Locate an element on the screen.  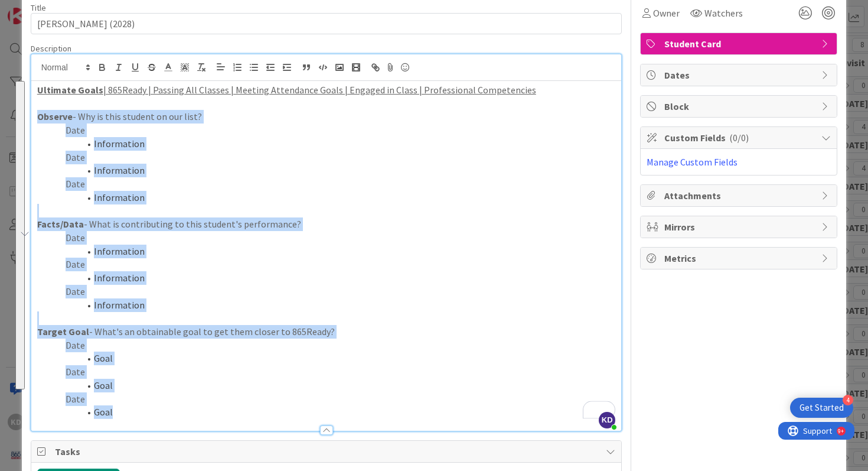
p: - What is contributing to this student's performance? is located at coordinates (326, 223).